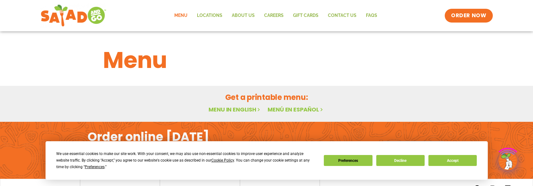  I want to click on span: Preferences, so click(94, 167).